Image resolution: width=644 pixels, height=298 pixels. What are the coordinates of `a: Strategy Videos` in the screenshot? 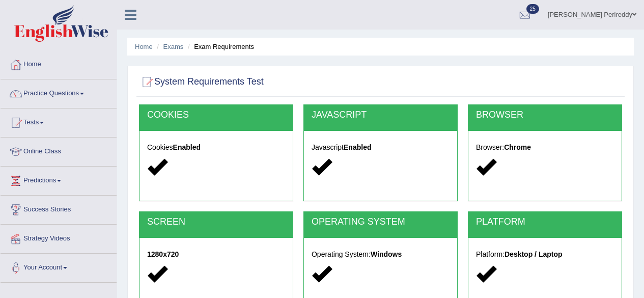 It's located at (59, 237).